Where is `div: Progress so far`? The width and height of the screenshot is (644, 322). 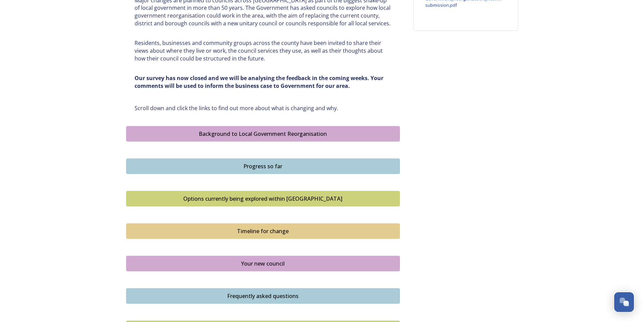
div: Progress so far is located at coordinates (263, 166).